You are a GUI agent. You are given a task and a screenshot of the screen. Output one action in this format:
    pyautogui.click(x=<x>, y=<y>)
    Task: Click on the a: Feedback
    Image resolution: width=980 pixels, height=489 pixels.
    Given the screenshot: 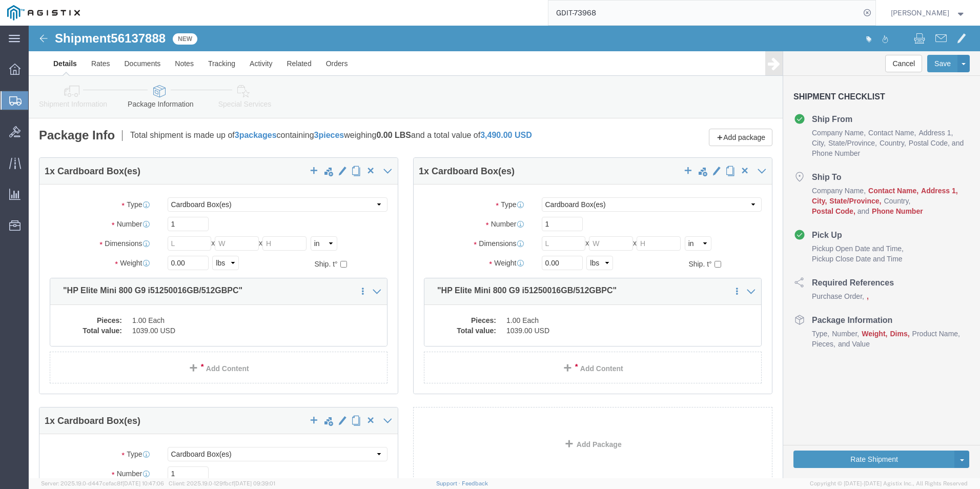 What is the action you would take?
    pyautogui.click(x=474, y=483)
    